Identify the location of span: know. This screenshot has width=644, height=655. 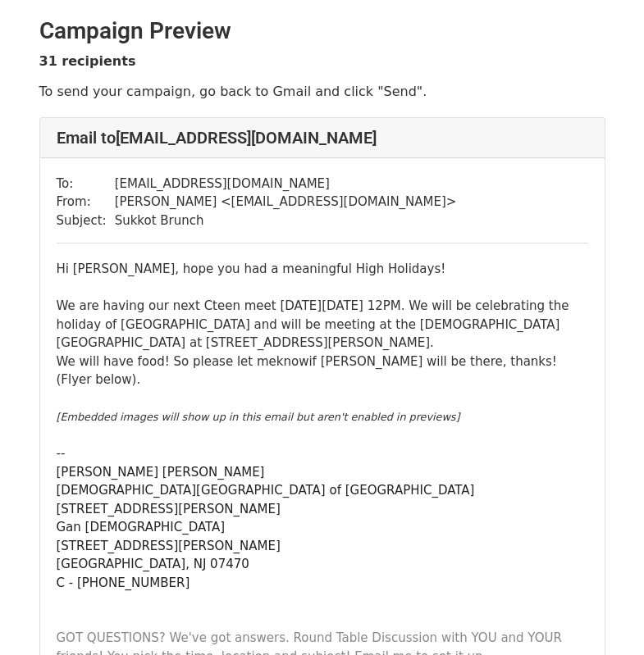
(293, 362).